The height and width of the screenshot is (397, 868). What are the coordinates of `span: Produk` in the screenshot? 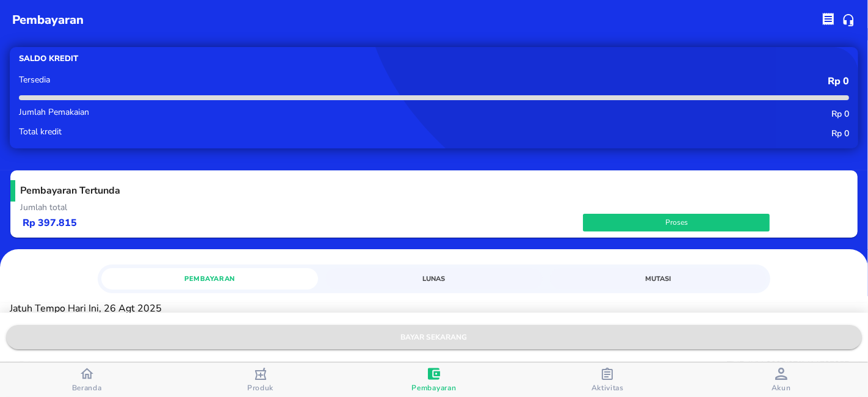 It's located at (260, 388).